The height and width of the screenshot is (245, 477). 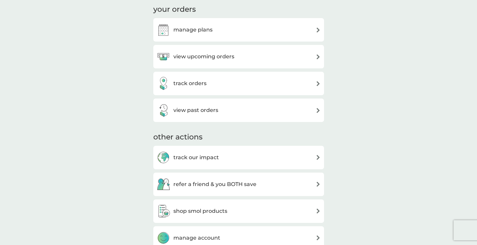 What do you see at coordinates (215, 184) in the screenshot?
I see `h3: refer a friend & you BOTH save` at bounding box center [215, 184].